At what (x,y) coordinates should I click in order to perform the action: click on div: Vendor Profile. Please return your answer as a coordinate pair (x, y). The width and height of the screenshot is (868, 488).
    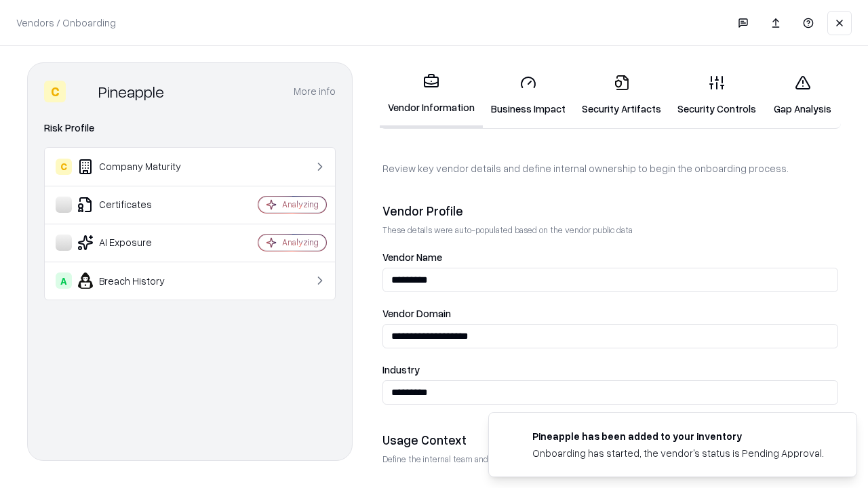
    Looking at the image, I should click on (610, 211).